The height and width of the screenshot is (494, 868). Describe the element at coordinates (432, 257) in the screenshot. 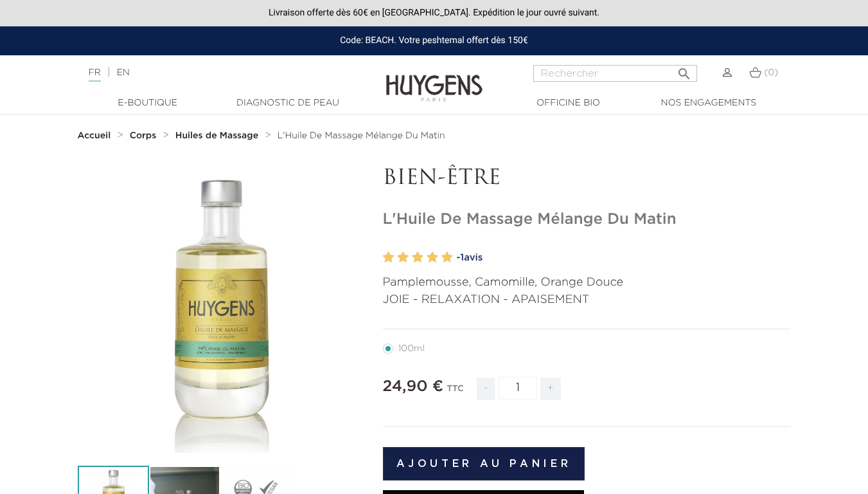

I see `label: 4` at that location.